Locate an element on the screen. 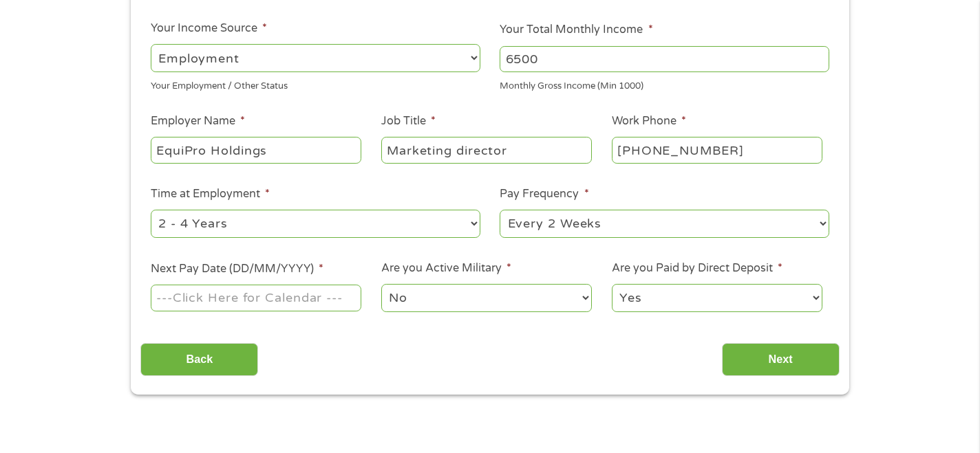  input: Cashier is located at coordinates (487, 149).